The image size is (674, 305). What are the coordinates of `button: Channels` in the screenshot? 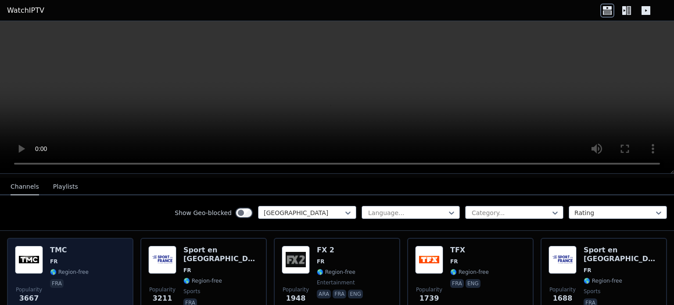 It's located at (25, 187).